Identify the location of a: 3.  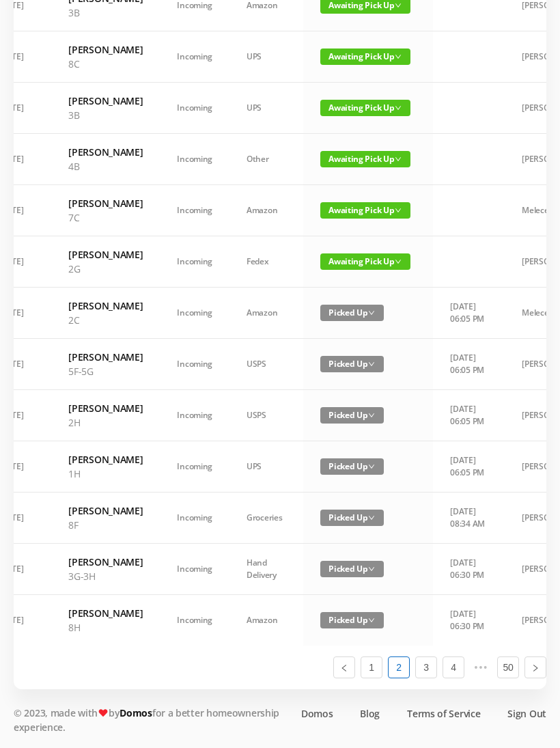
(426, 667).